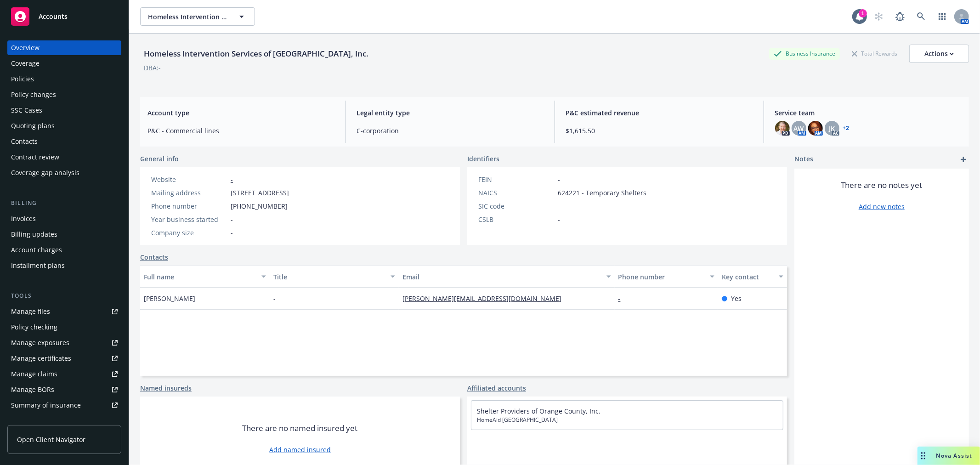 Image resolution: width=980 pixels, height=465 pixels. I want to click on div: Policy changes, so click(33, 94).